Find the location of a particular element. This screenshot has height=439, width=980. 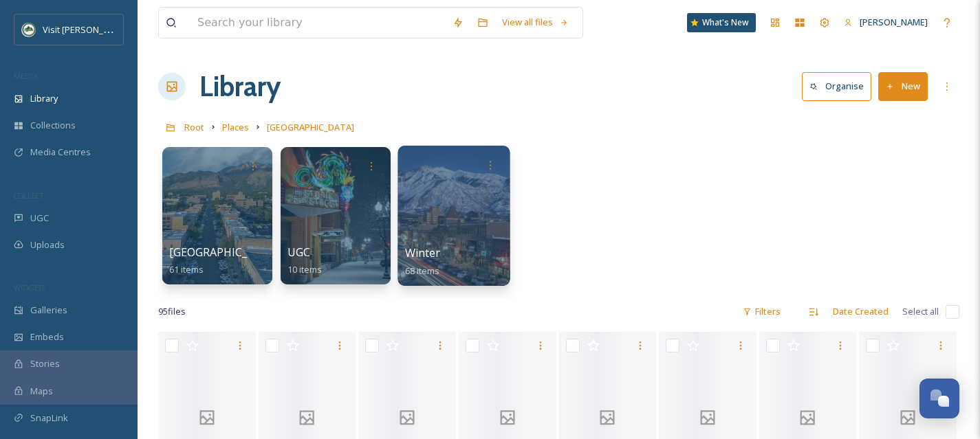

div: View all files is located at coordinates (535, 22).